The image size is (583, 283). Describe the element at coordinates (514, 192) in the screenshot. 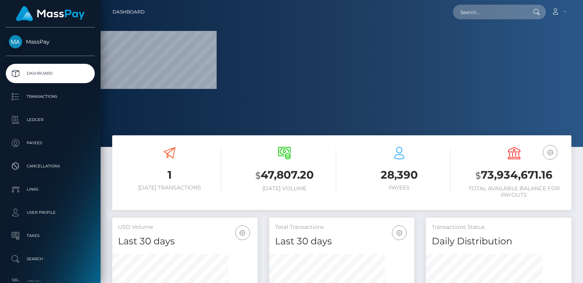

I see `h6: Total Available Balance for Payouts` at that location.